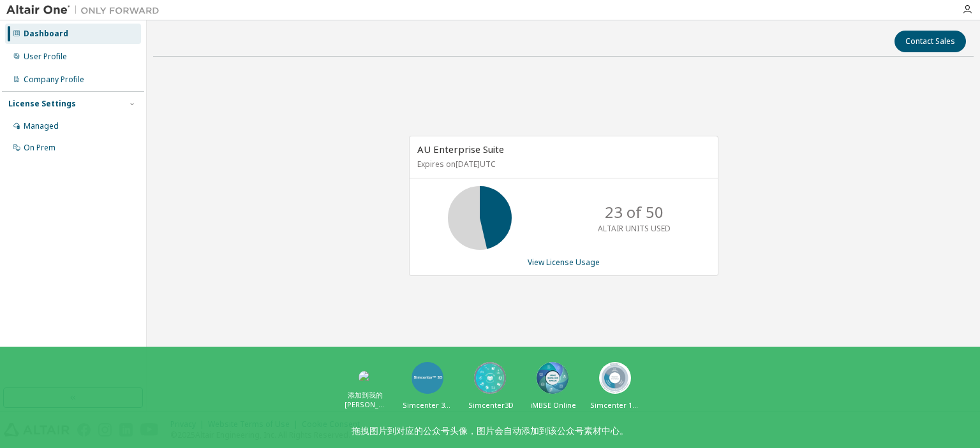  I want to click on div: License Settings, so click(43, 104).